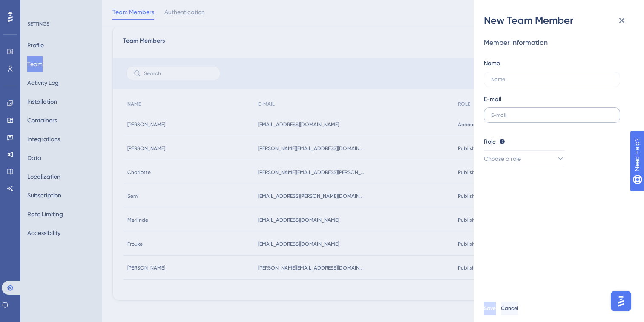  What do you see at coordinates (12, 12) in the screenshot?
I see `button: Open AI Assistant Launcher` at bounding box center [12, 12].